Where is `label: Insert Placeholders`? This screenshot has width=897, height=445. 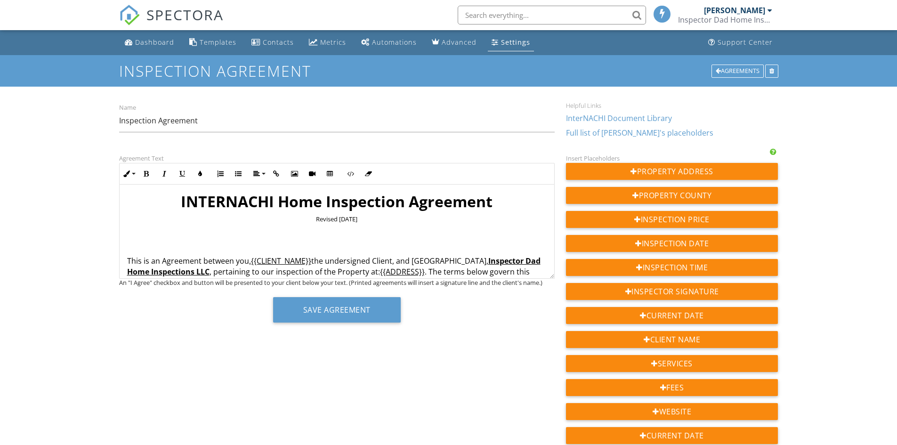
label: Insert Placeholders is located at coordinates (593, 158).